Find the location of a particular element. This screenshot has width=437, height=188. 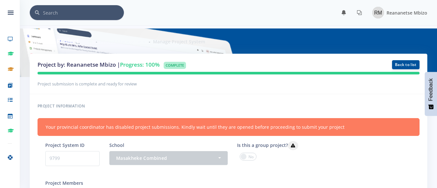

li: Manage Project System is located at coordinates (176, 41).